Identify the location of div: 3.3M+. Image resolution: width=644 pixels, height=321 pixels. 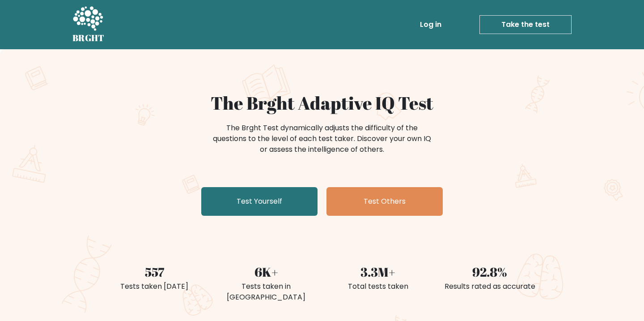
(378, 272).